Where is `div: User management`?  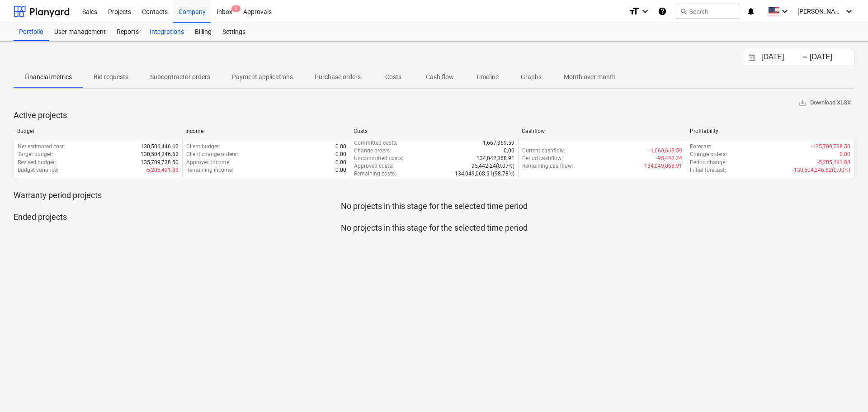 div: User management is located at coordinates (80, 32).